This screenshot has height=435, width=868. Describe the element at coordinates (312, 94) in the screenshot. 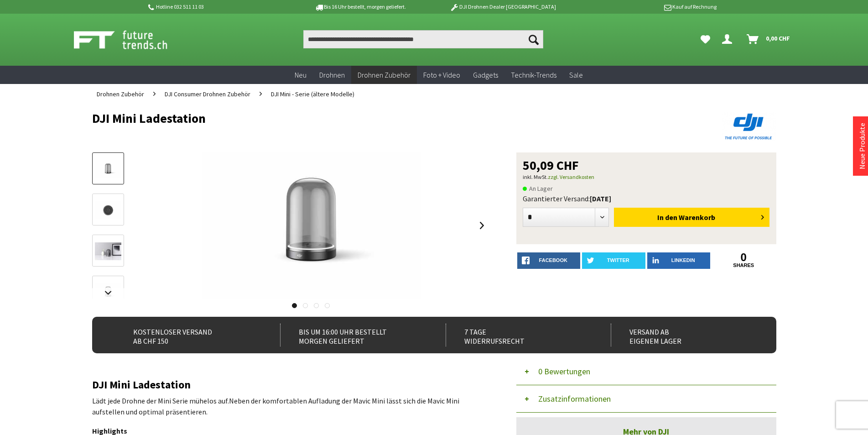

I see `a: DJI Mini - Serie (ältere Modelle)` at that location.